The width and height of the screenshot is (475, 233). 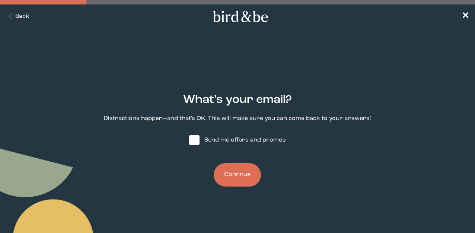 What do you see at coordinates (17, 16) in the screenshot?
I see `button: Back Button` at bounding box center [17, 16].